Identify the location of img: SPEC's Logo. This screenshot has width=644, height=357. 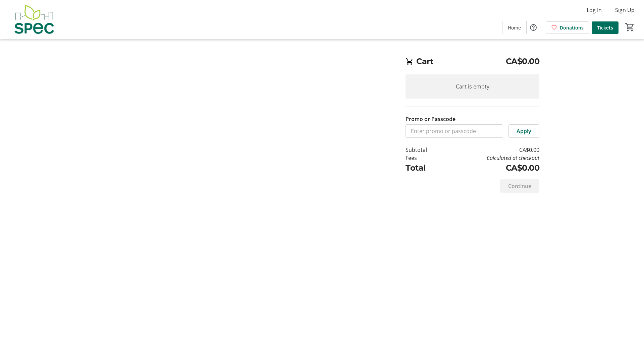
(34, 19).